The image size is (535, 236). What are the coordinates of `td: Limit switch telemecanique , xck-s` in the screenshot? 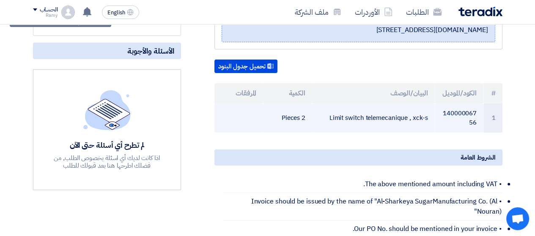 It's located at (373, 118).